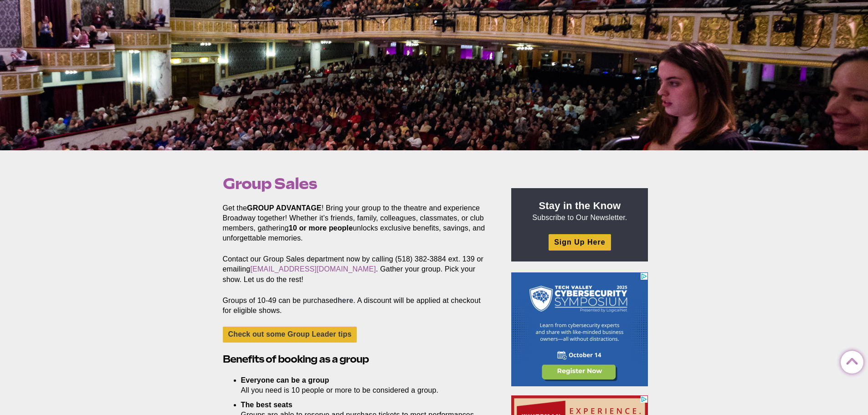 Image resolution: width=868 pixels, height=415 pixels. I want to click on strong: Everyone can be a group, so click(285, 380).